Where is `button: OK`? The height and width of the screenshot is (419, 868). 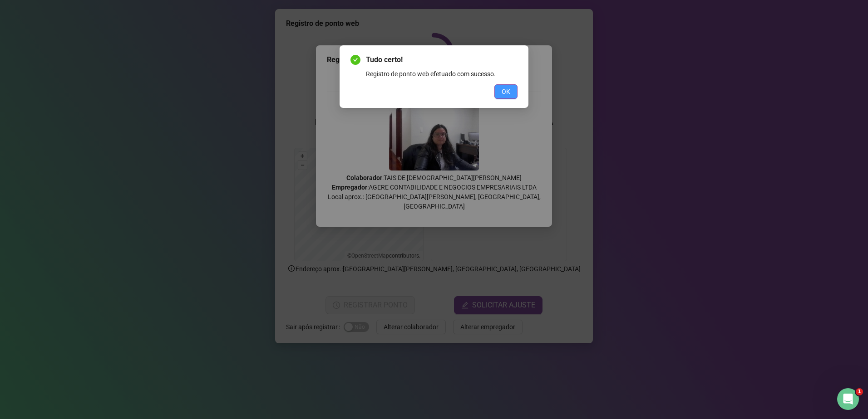 button: OK is located at coordinates (506, 92).